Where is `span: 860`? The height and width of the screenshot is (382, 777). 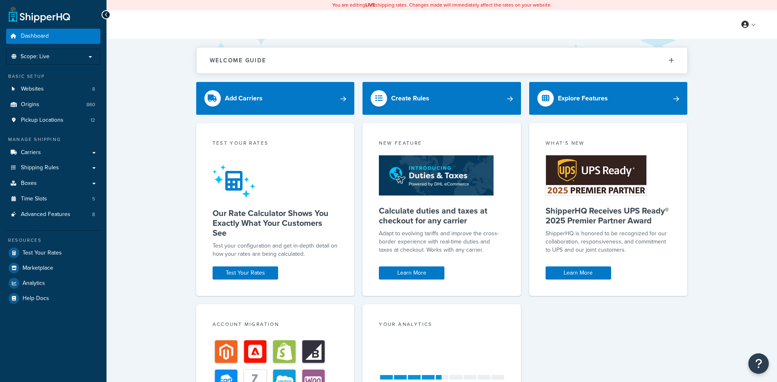 span: 860 is located at coordinates (91, 104).